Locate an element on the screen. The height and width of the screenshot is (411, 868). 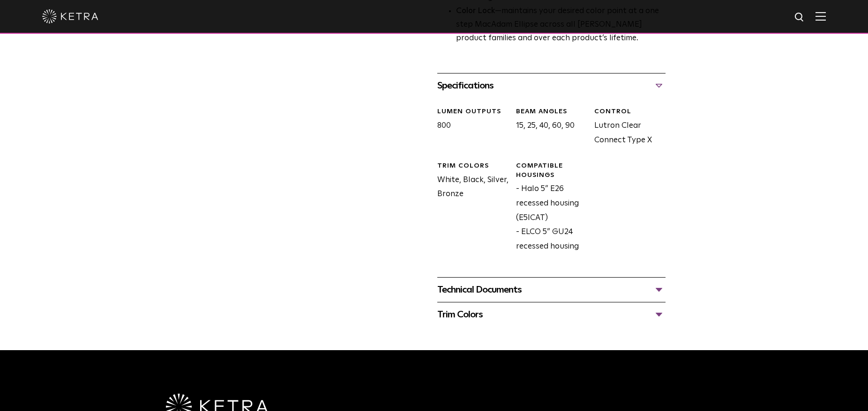
div: 800 is located at coordinates (469, 127).